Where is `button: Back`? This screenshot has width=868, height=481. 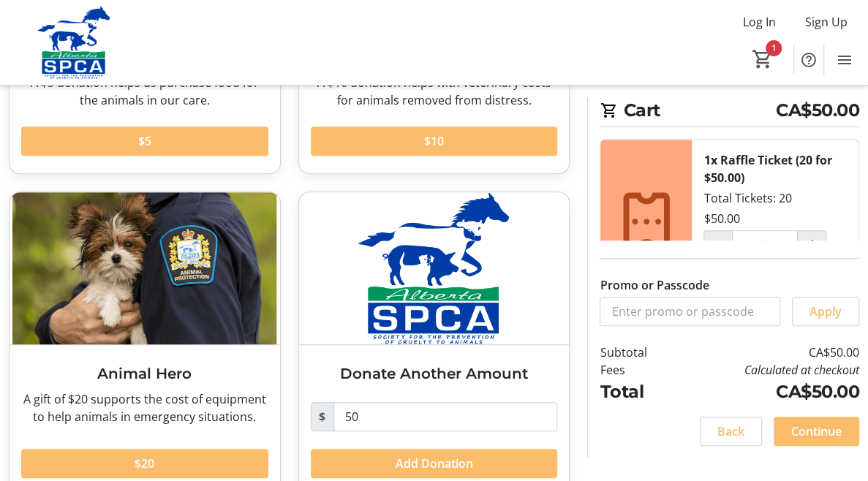 button: Back is located at coordinates (731, 432).